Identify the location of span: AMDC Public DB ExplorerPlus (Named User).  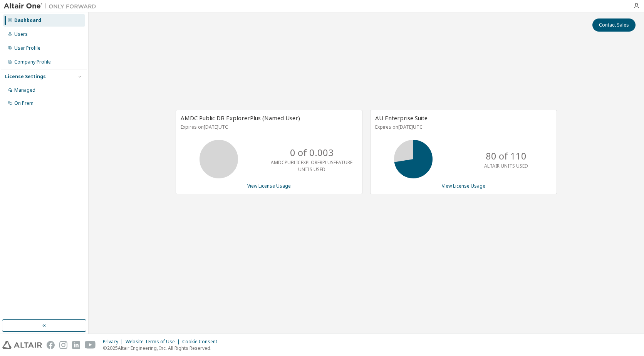
(241, 118).